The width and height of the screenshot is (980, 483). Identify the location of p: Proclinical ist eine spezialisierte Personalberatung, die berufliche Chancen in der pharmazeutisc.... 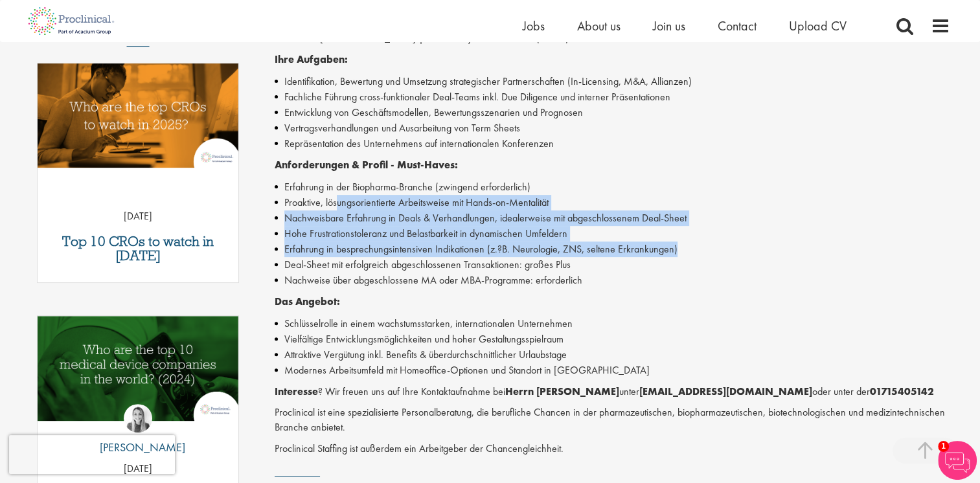
(612, 421).